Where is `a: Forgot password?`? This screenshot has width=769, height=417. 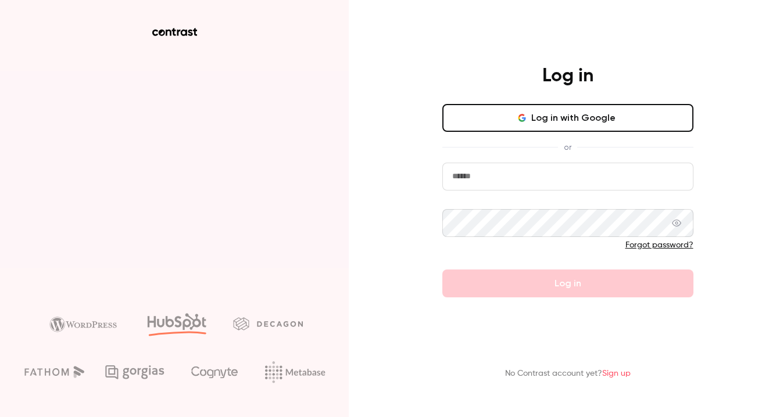 a: Forgot password? is located at coordinates (659, 245).